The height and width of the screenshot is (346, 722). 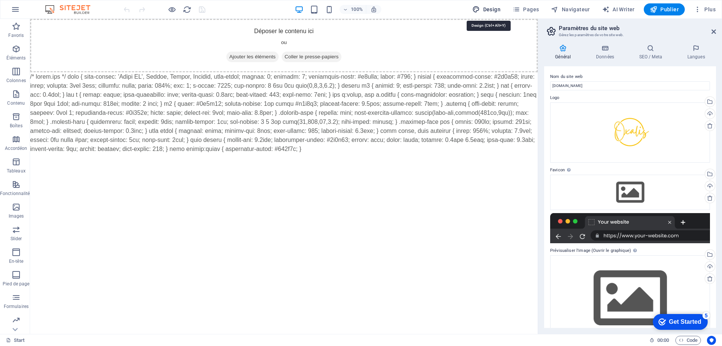 What do you see at coordinates (688, 340) in the screenshot?
I see `button: Code` at bounding box center [688, 340].